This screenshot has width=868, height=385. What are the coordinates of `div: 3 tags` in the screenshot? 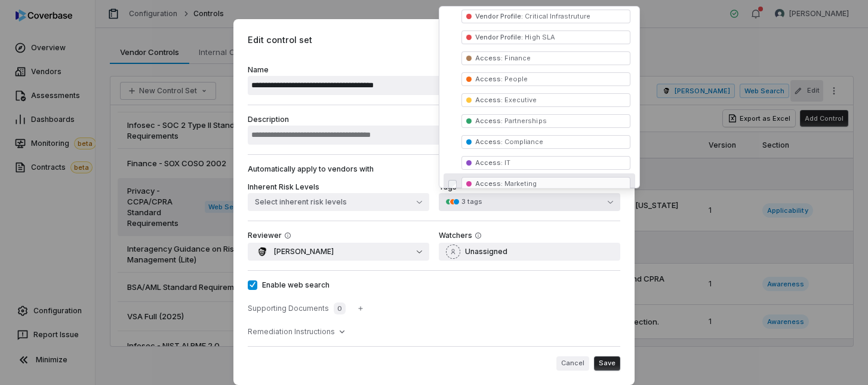 It's located at (471, 201).